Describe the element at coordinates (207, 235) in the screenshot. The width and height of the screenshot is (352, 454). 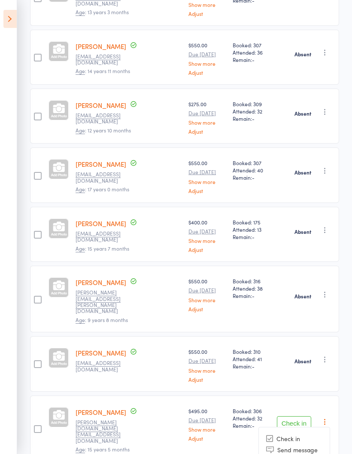
I see `div: $400.00` at that location.